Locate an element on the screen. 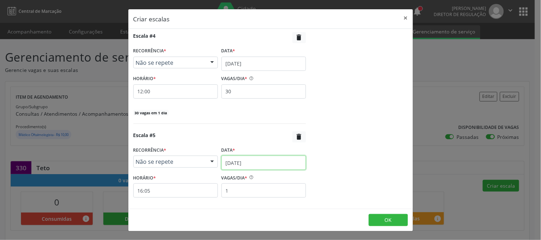  span: OK is located at coordinates (388, 220).